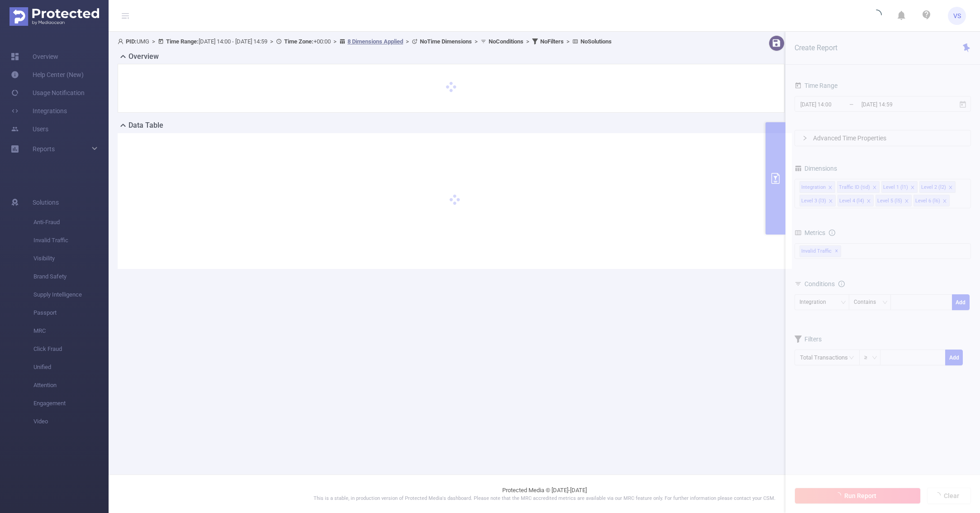 Image resolution: width=980 pixels, height=513 pixels. Describe the element at coordinates (54, 16) in the screenshot. I see `img: Protected Media` at that location.